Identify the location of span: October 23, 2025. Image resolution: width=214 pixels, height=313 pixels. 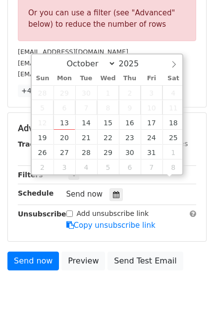
(130, 137).